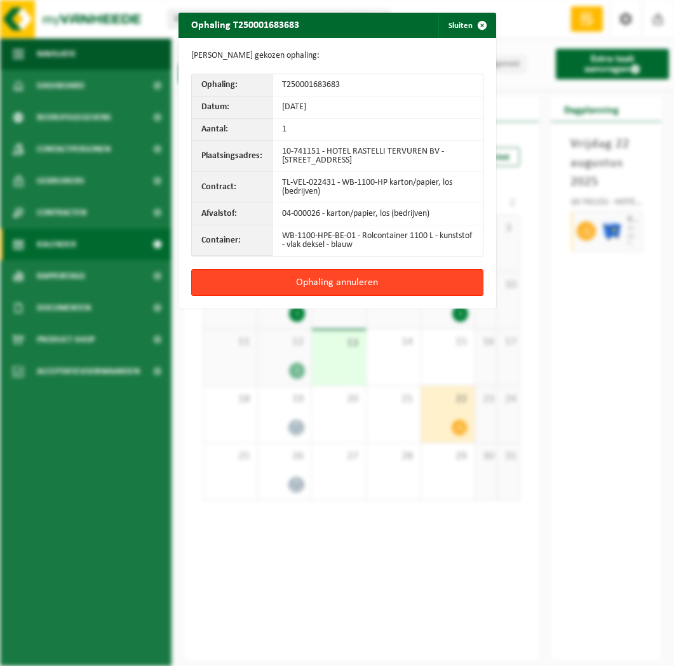 This screenshot has height=666, width=674. Describe the element at coordinates (245, 25) in the screenshot. I see `h2: Ophaling T250001683683` at that location.